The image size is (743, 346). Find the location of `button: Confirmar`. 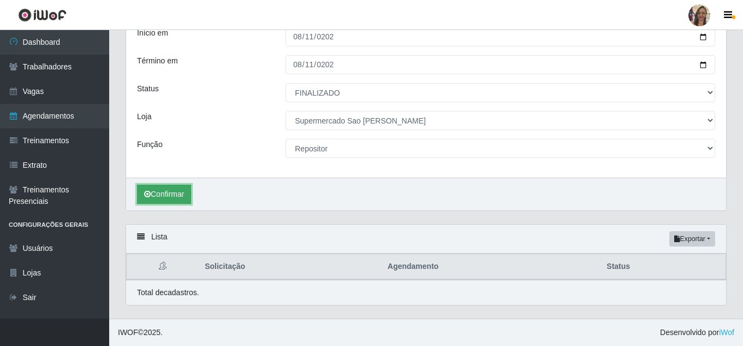

button: Confirmar is located at coordinates (164, 194).